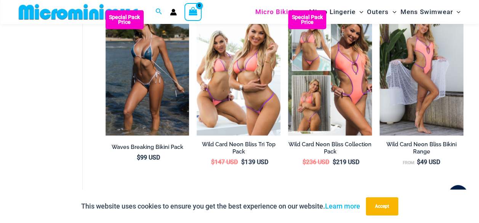 The height and width of the screenshot is (223, 479). What do you see at coordinates (346, 162) in the screenshot?
I see `bdi: 219 USD` at bounding box center [346, 162].